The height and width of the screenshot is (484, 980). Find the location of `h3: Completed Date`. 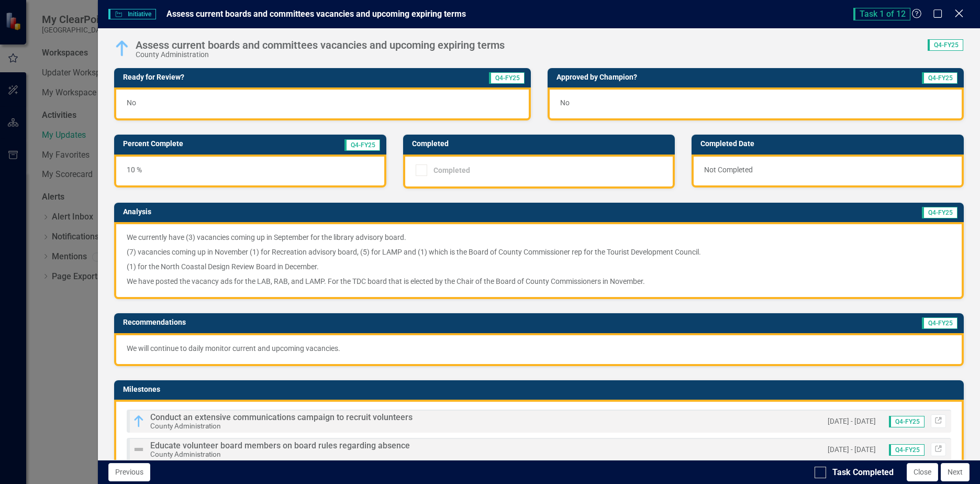

h3: Completed Date is located at coordinates (829, 144).